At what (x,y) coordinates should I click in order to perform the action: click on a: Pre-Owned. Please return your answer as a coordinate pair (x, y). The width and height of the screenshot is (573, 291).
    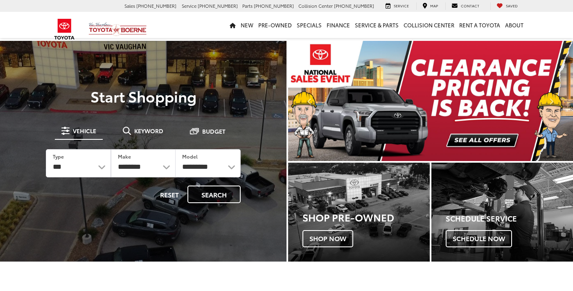
    Looking at the image, I should click on (275, 25).